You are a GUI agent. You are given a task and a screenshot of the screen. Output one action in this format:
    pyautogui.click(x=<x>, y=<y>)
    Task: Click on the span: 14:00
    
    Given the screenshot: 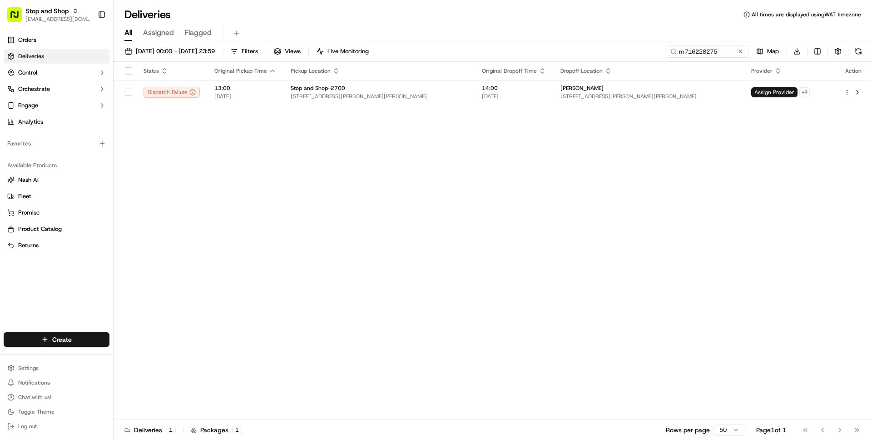 What is the action you would take?
    pyautogui.click(x=514, y=88)
    